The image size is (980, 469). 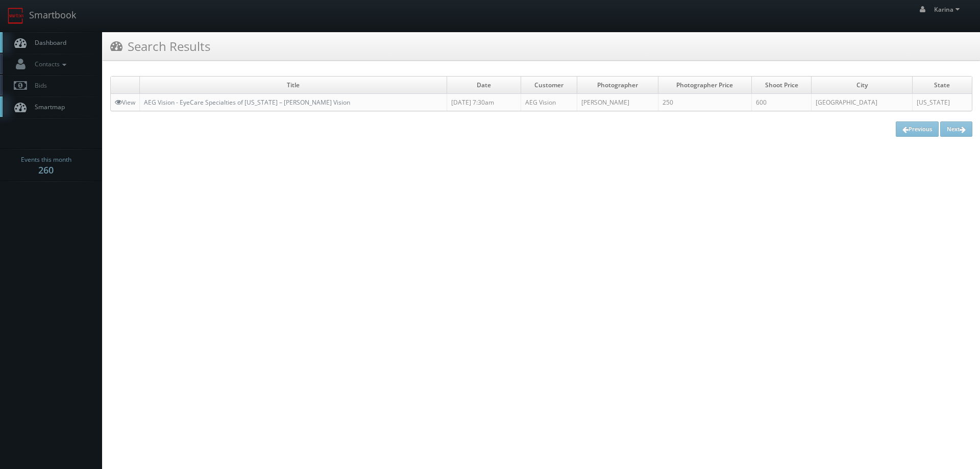 What do you see at coordinates (781, 86) in the screenshot?
I see `td: Shoot Price` at bounding box center [781, 86].